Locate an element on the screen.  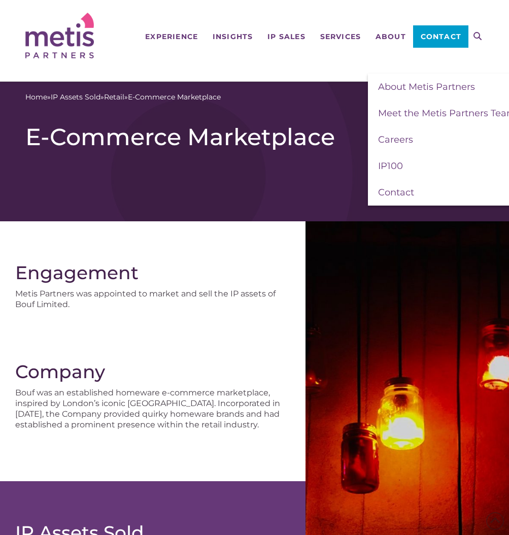
a: Contact is located at coordinates (440, 37).